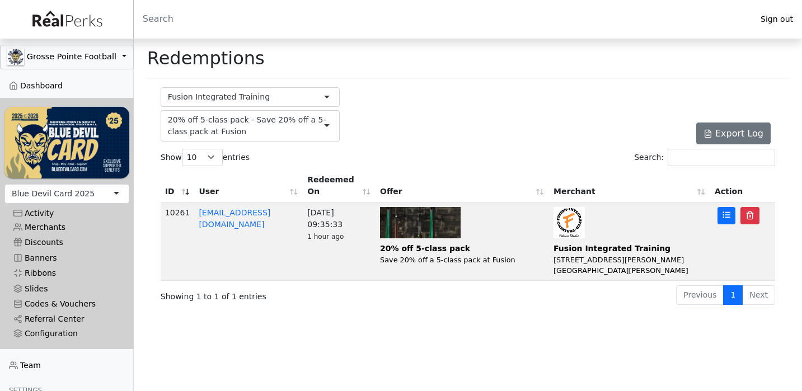  I want to click on div: Activity, so click(67, 213).